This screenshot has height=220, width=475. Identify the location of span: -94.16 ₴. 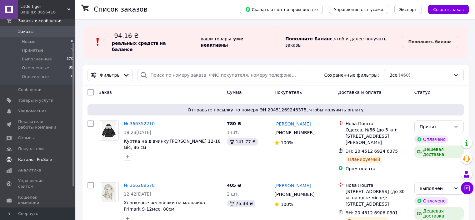
(125, 36).